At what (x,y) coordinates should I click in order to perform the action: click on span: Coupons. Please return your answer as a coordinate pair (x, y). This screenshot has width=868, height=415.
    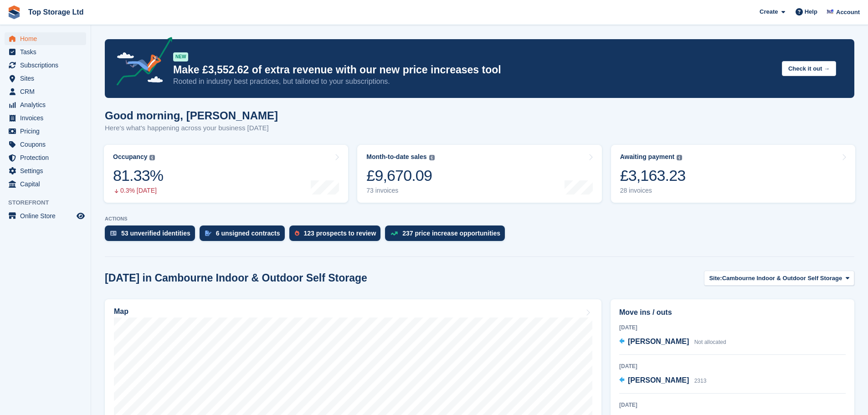
    Looking at the image, I should click on (47, 144).